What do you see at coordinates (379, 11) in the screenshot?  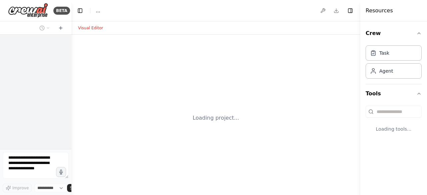 I see `h4: Resources` at bounding box center [379, 11].